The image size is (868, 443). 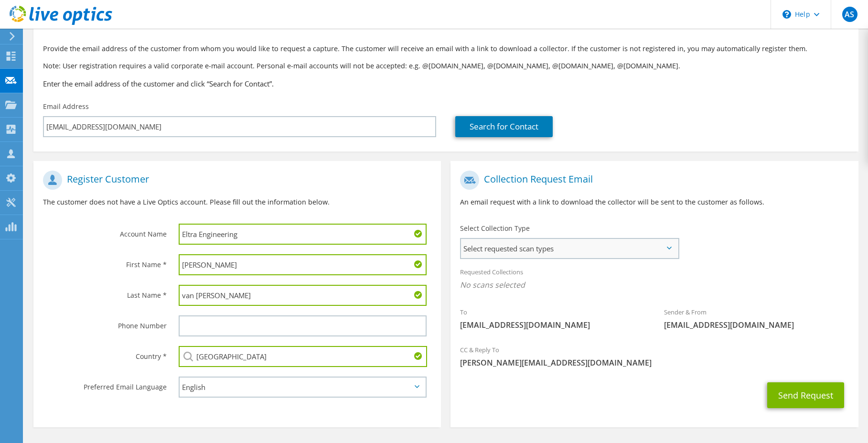 I want to click on button: Send Request, so click(x=806, y=395).